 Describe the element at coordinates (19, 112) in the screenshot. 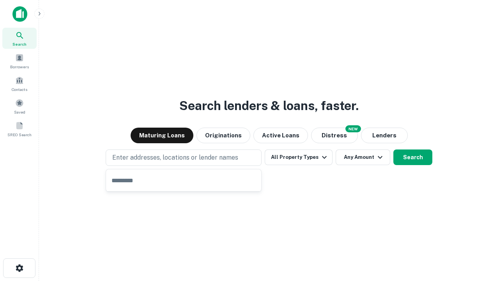

I see `span: Saved` at that location.